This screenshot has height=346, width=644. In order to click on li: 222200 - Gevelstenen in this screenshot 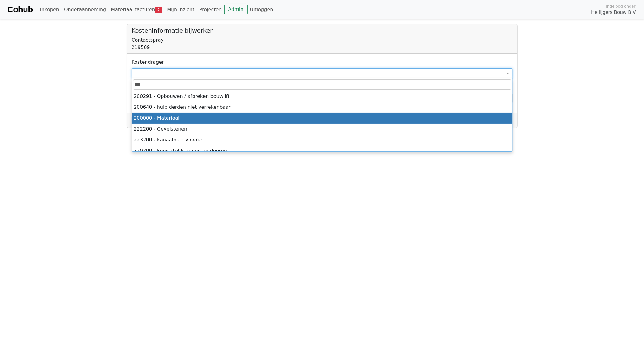, I will do `click(322, 129)`.